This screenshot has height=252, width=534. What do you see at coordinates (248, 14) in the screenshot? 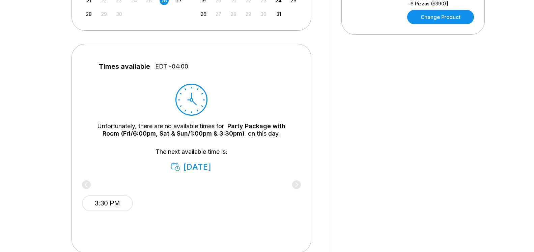
I see `div: Not available Wednesday, October 29th, 2025` at bounding box center [248, 14].